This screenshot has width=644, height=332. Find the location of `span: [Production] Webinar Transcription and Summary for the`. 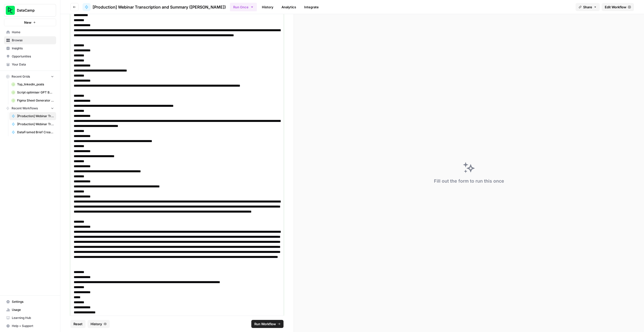

span: [Production] Webinar Transcription and Summary for the is located at coordinates (35, 124).